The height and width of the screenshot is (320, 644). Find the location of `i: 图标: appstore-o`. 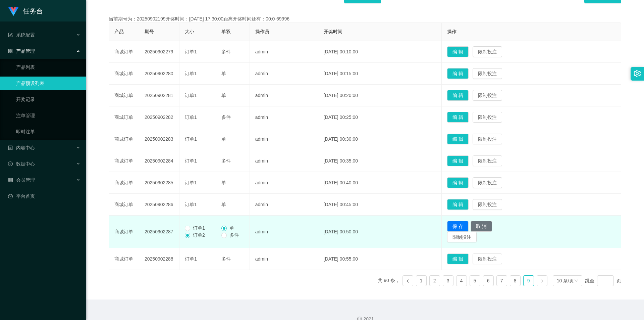

i: 图标: appstore-o is located at coordinates (11, 51).